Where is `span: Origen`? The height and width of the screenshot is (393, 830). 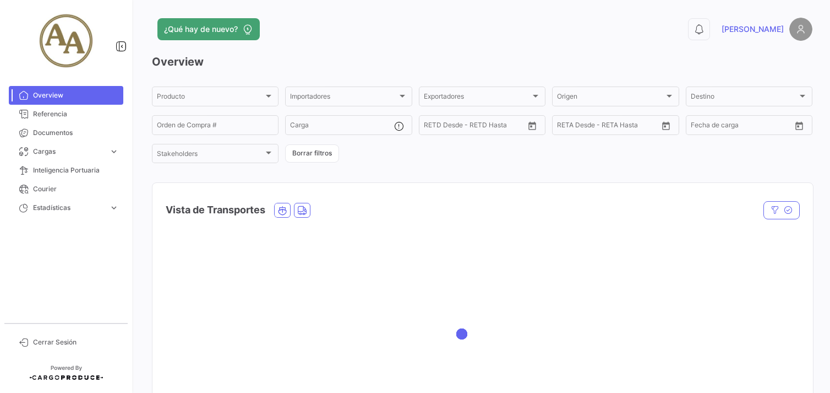
span: Origen is located at coordinates (611, 98).